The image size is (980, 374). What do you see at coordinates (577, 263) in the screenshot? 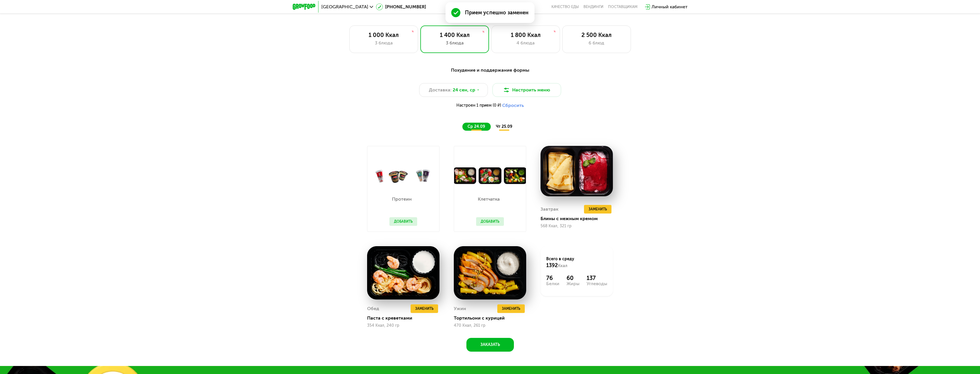
I see `div: Всего в среду` at bounding box center [577, 263].